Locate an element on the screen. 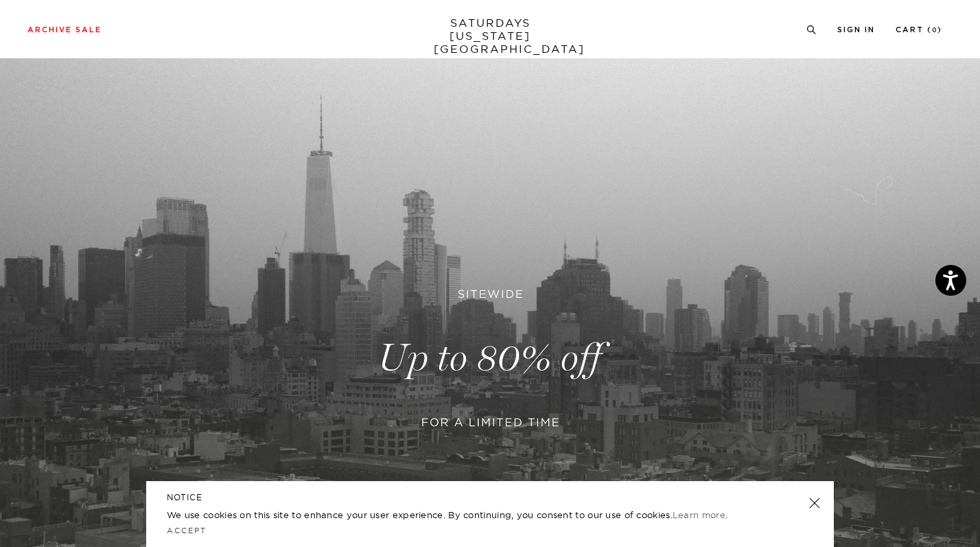 The height and width of the screenshot is (547, 980). a: Sign In is located at coordinates (856, 29).